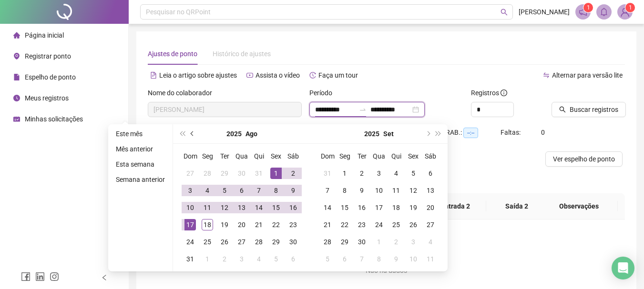 This screenshot has height=289, width=644. What do you see at coordinates (234, 134) in the screenshot?
I see `button: year panel` at bounding box center [234, 134].